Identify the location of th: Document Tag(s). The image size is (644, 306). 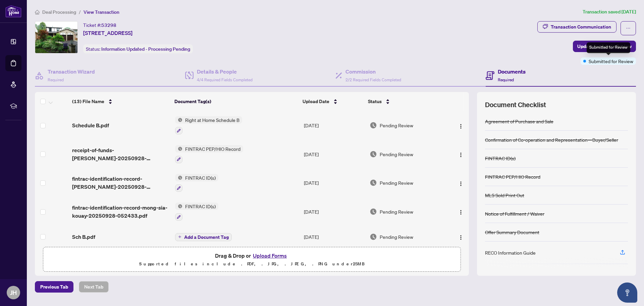
(236, 101).